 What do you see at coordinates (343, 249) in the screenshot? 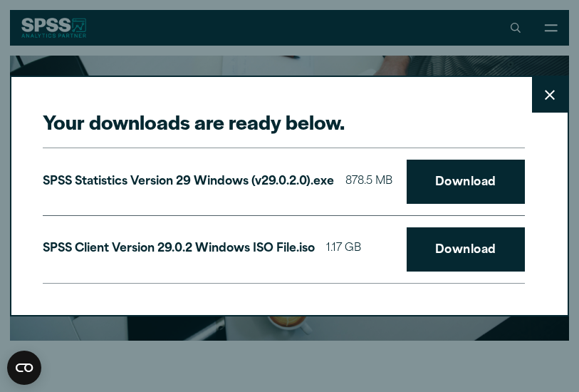
I see `span: 1.17 GB` at bounding box center [343, 249].